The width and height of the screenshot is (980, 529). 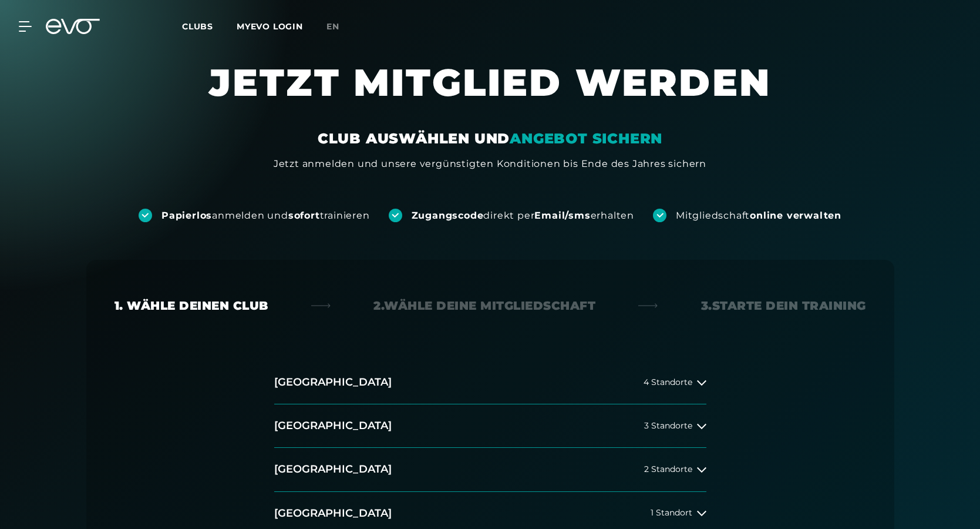 I want to click on a: MYEVO LOGIN, so click(x=270, y=26).